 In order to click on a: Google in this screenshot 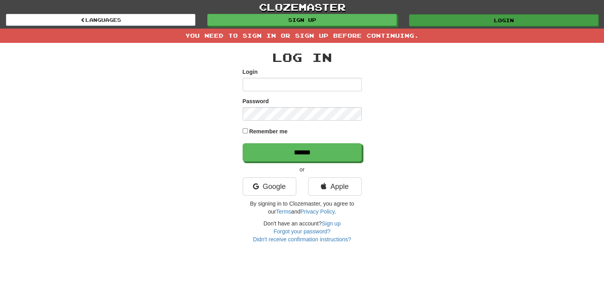, I will do `click(269, 187)`.